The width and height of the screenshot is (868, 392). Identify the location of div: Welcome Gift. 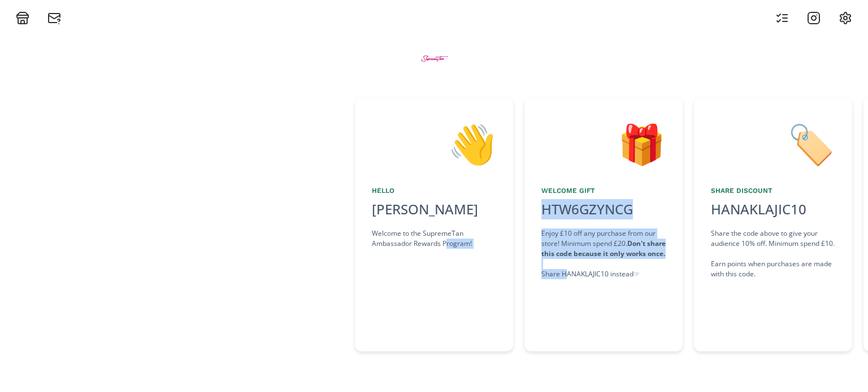
(603, 191).